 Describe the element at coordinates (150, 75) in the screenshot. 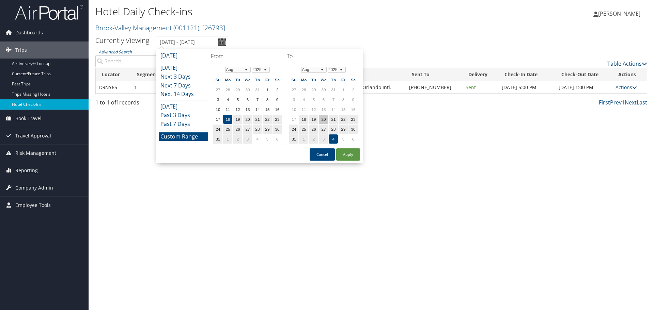

I see `th: Segment: activate to sort column ascending` at that location.